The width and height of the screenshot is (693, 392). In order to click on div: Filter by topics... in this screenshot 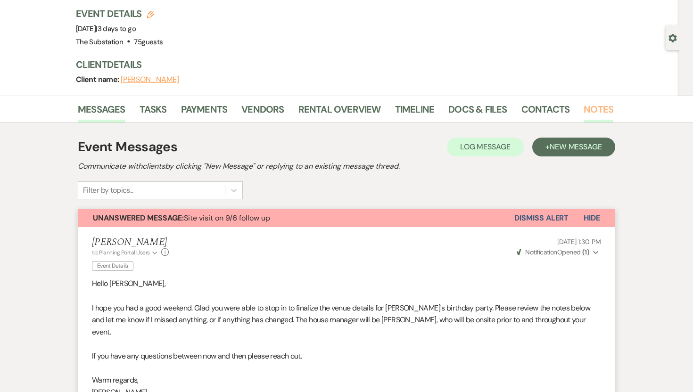, I will do `click(108, 190)`.